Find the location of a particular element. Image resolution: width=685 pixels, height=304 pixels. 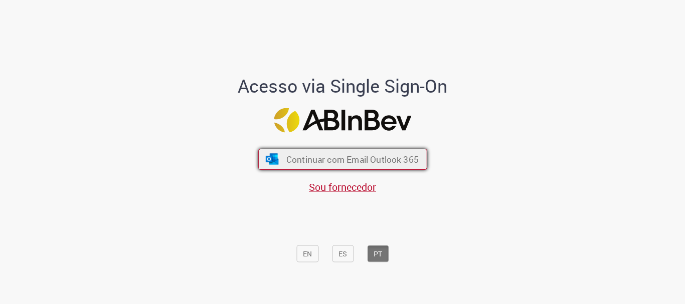

img: Logo ABInBev is located at coordinates (342, 120).